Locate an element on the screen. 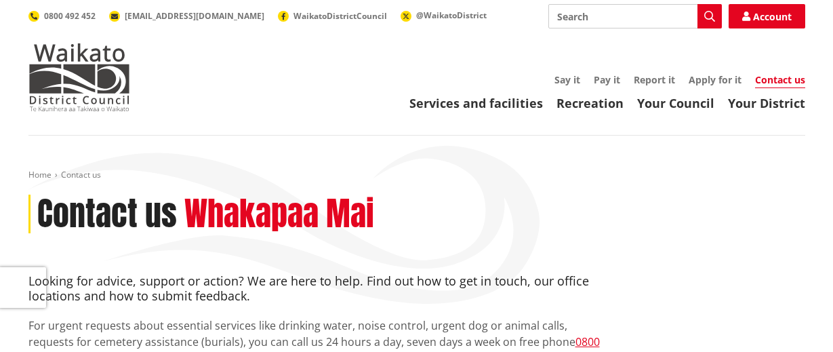  a: Your Council is located at coordinates (676, 103).